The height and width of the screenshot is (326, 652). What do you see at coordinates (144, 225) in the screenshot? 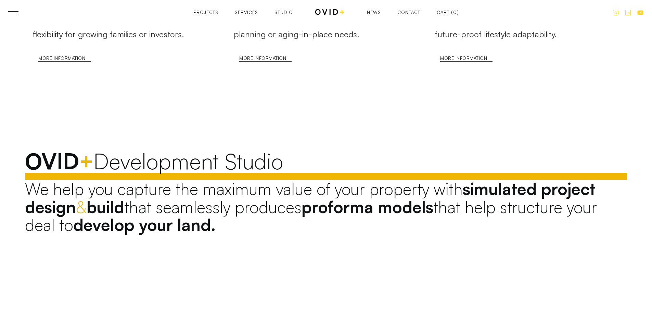
I see `strong: develop your land.` at bounding box center [144, 225].